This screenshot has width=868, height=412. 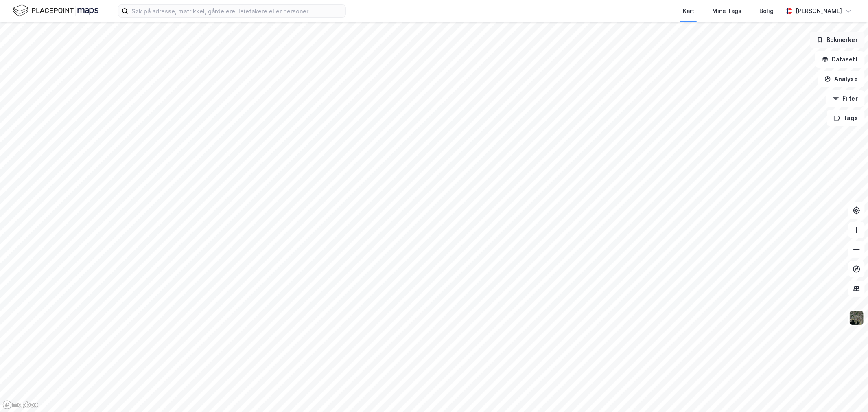 I want to click on button: Analyse, so click(x=841, y=79).